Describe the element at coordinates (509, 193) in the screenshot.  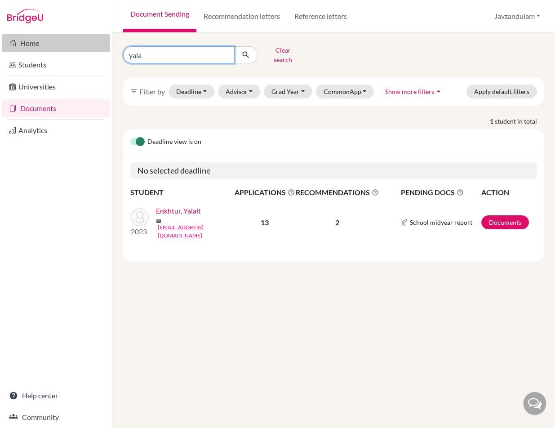
I see `th: ACTION` at that location.